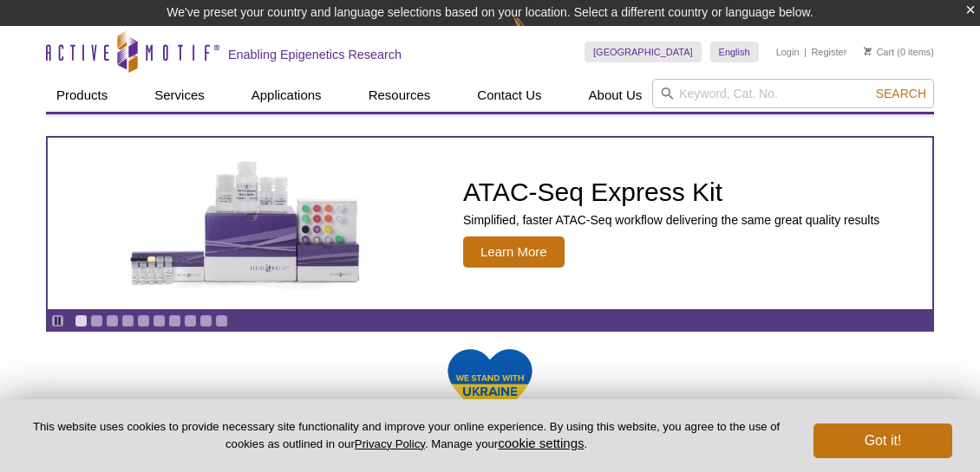 This screenshot has width=980, height=472. I want to click on img: Change Here, so click(536, 33).